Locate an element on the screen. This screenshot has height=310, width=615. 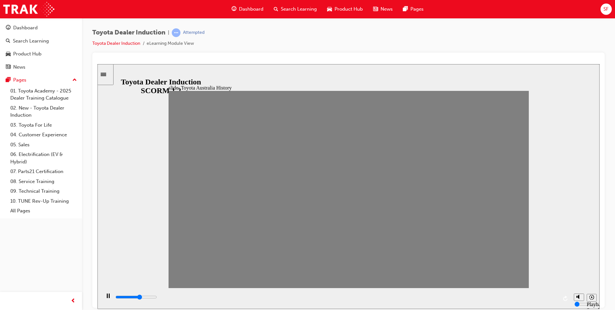
span: Search Learning is located at coordinates (299, 9).